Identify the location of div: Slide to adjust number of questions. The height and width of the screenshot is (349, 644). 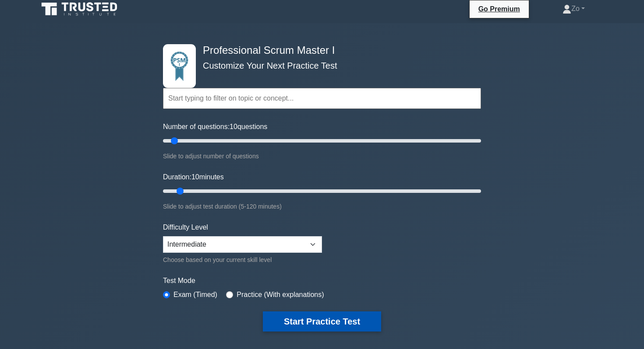
(322, 156).